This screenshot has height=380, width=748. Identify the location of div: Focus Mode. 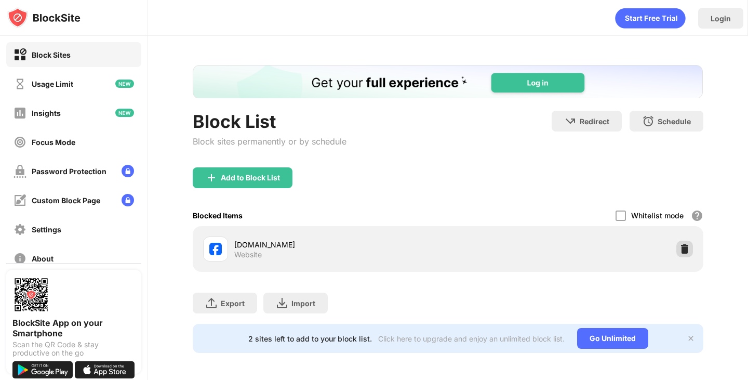
(53, 142).